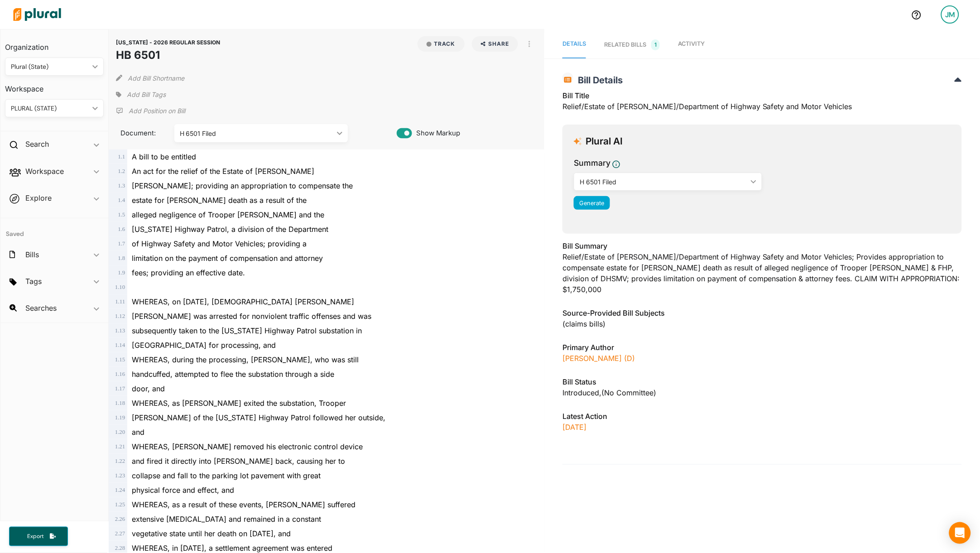 The width and height of the screenshot is (980, 553). Describe the element at coordinates (632, 45) in the screenshot. I see `a: RELATED BILLS 1` at that location.